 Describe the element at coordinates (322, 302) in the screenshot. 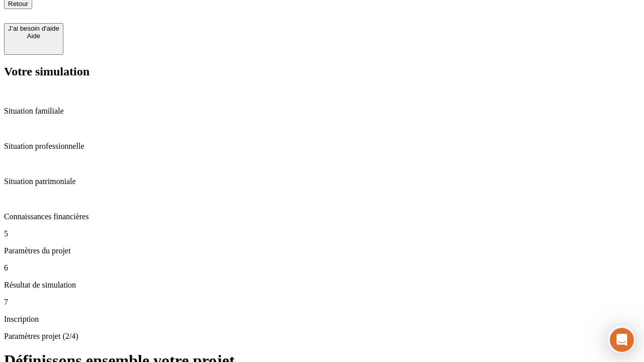

I see `p: 7` at that location.